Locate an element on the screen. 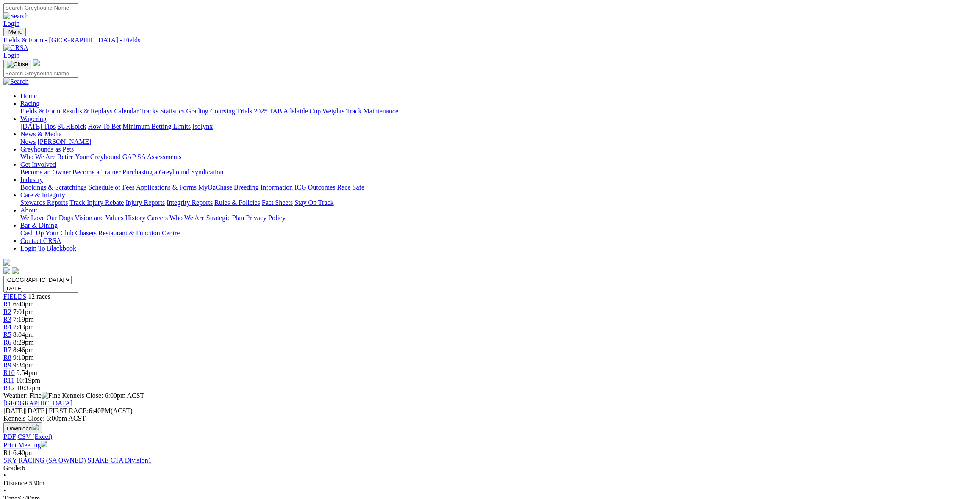  img: facebook.svg is located at coordinates (7, 271).